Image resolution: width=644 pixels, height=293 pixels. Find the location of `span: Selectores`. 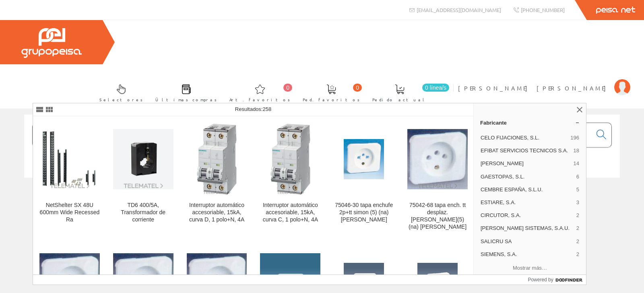

span: Selectores is located at coordinates (121, 100).